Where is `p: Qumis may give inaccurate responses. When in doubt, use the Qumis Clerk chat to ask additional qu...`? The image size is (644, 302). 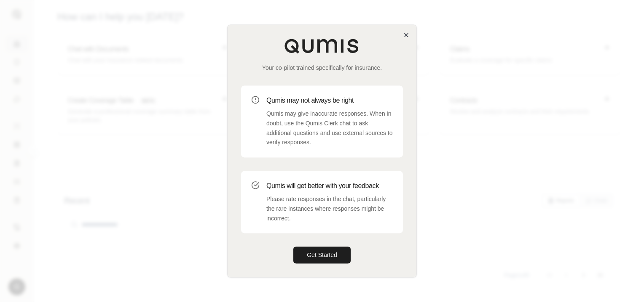 p: Qumis may give inaccurate responses. When in doubt, use the Qumis Clerk chat to ask additional qu... is located at coordinates (330, 128).